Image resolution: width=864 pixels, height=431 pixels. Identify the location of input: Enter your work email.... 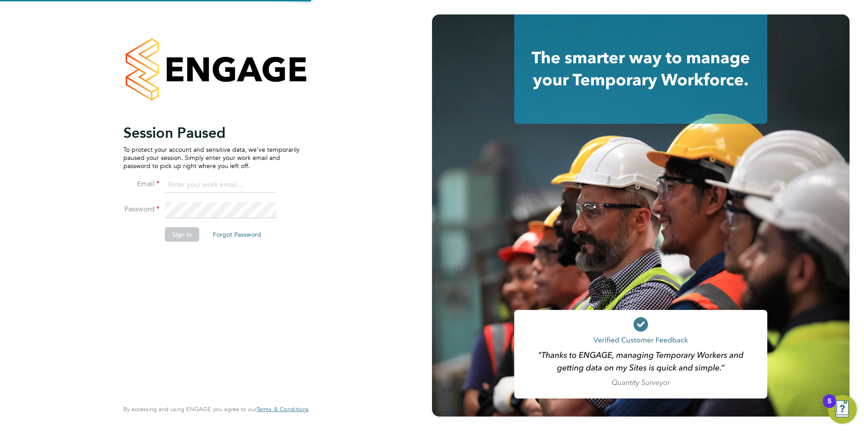
(221, 185).